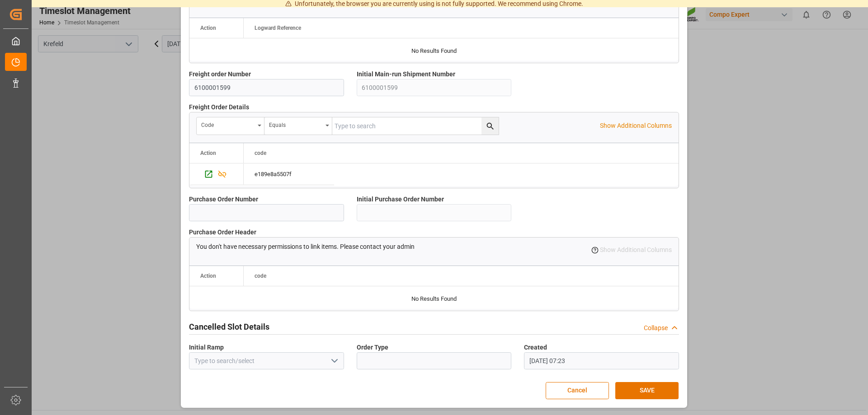 Image resolution: width=868 pixels, height=415 pixels. I want to click on input: Type to search/select, so click(266, 361).